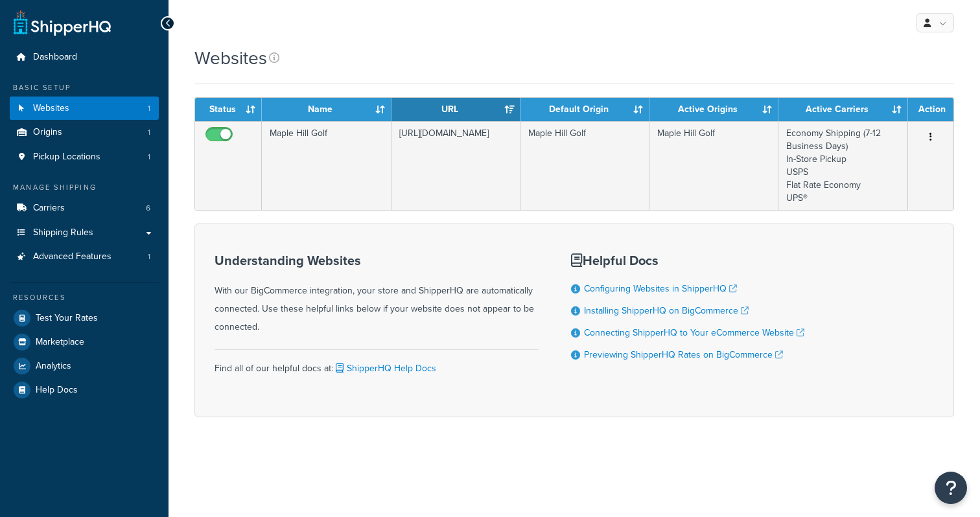 The width and height of the screenshot is (980, 517). What do you see at coordinates (60, 342) in the screenshot?
I see `span: Marketplace` at bounding box center [60, 342].